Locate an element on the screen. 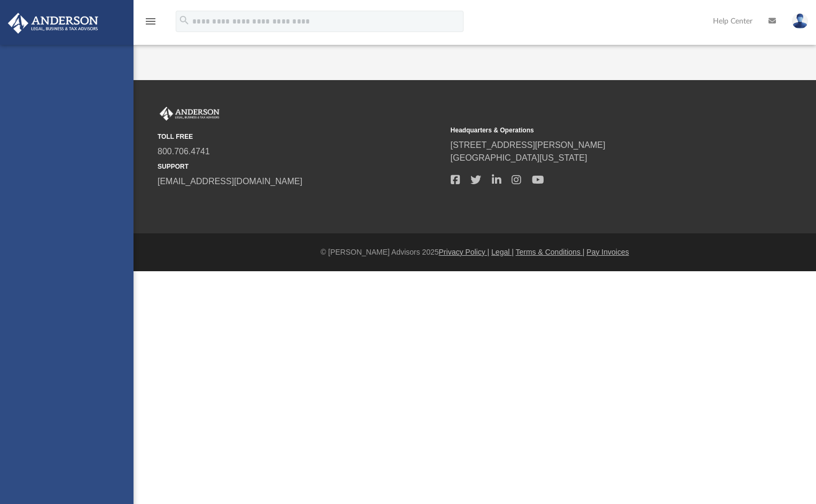  a: 800.706.4741 is located at coordinates (184, 151).